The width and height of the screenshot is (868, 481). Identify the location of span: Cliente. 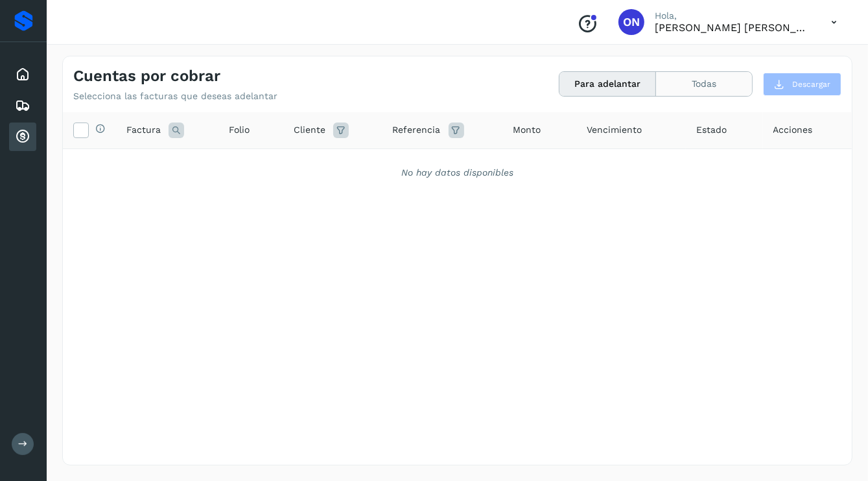
(309, 130).